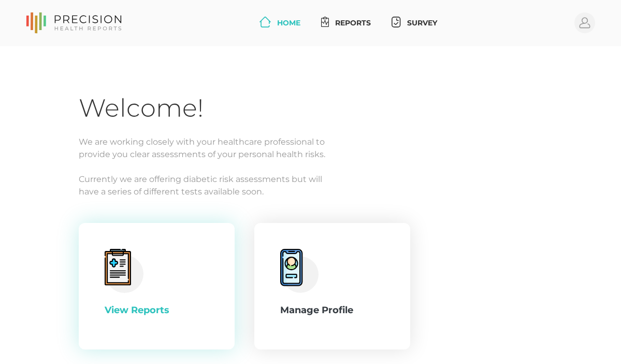  Describe the element at coordinates (310, 148) in the screenshot. I see `p: We are working closely with your healthcare professional to provide you clear assessments of your...` at that location.